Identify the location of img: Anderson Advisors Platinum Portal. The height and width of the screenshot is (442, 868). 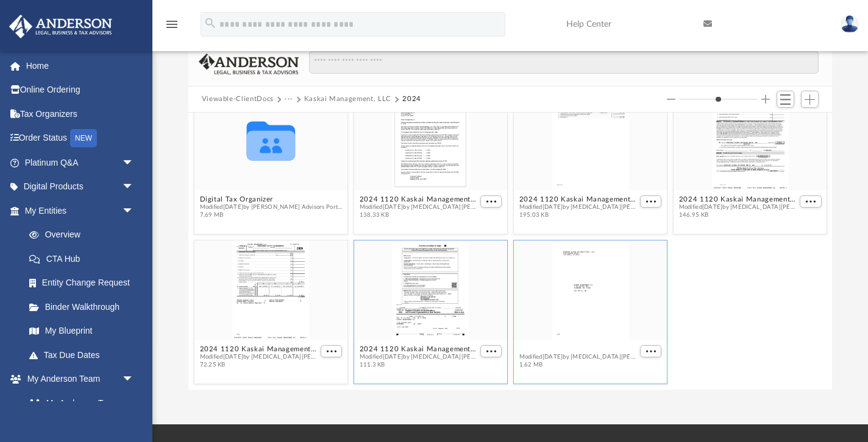
(60, 26).